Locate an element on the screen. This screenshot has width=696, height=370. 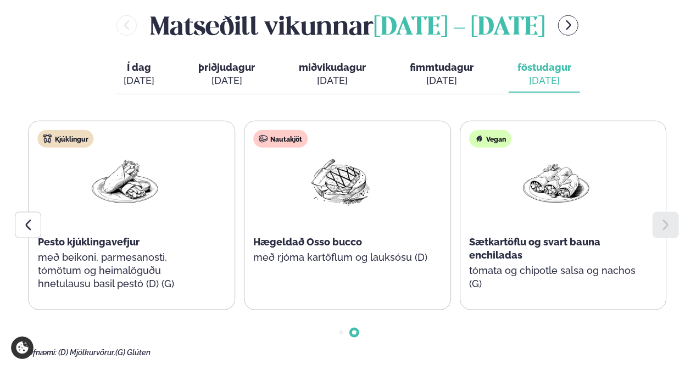
p: tómata og chipotle salsa og nachos (G) is located at coordinates (556, 277).